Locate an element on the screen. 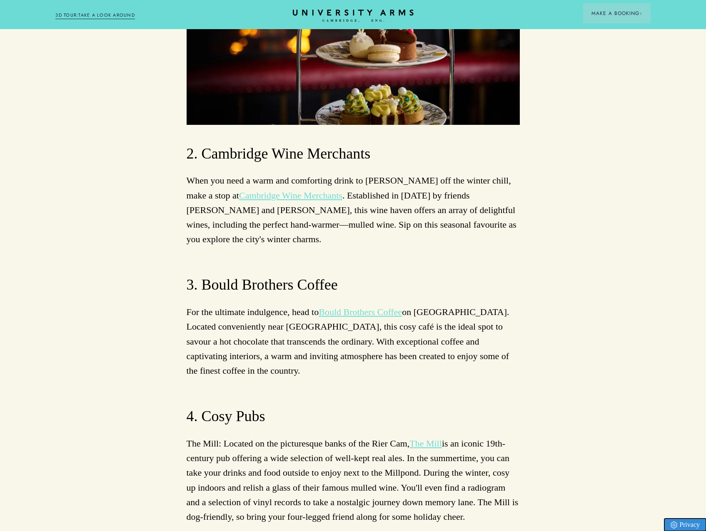 The width and height of the screenshot is (706, 531). a: The Mill is located at coordinates (426, 443).